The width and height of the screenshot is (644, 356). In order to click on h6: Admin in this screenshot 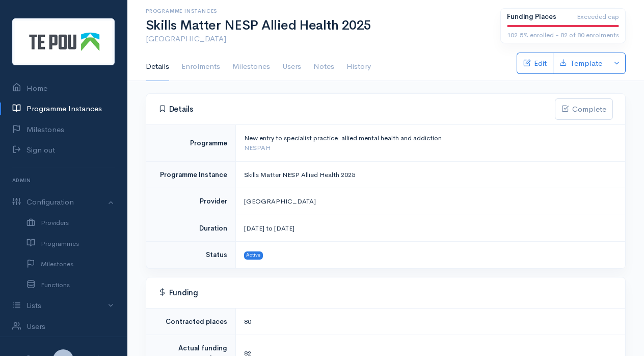, I will do `click(63, 180)`.